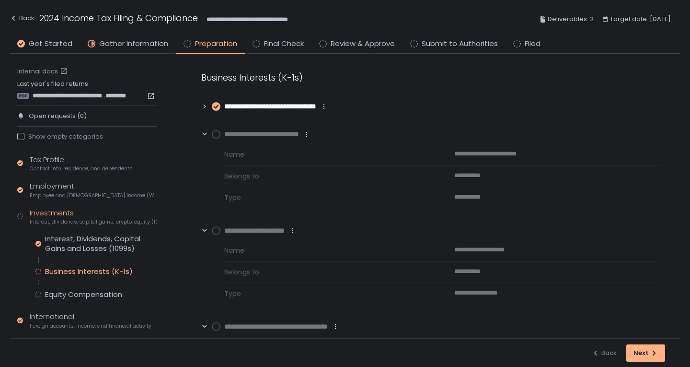 The width and height of the screenshot is (690, 367). What do you see at coordinates (363, 44) in the screenshot?
I see `span: Review & Approve` at bounding box center [363, 44].